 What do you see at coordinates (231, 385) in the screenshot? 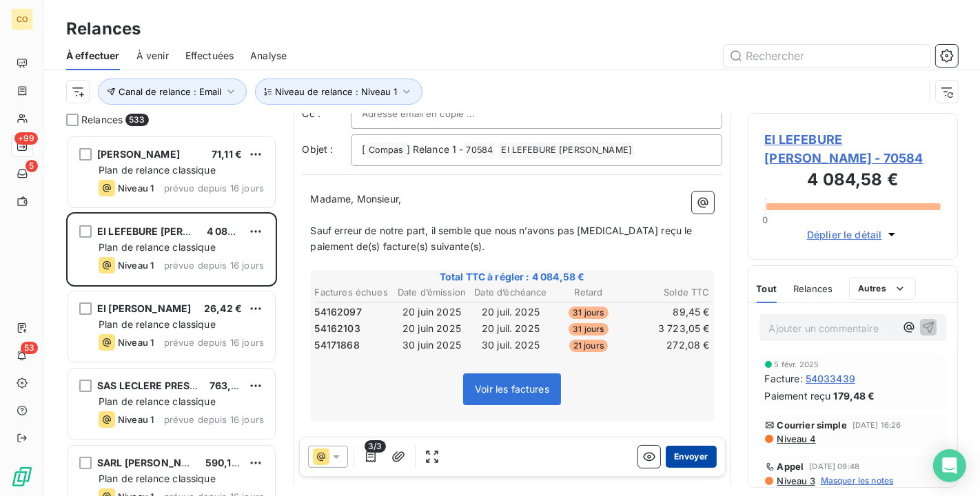
I see `span: 763,26 €` at bounding box center [231, 385].